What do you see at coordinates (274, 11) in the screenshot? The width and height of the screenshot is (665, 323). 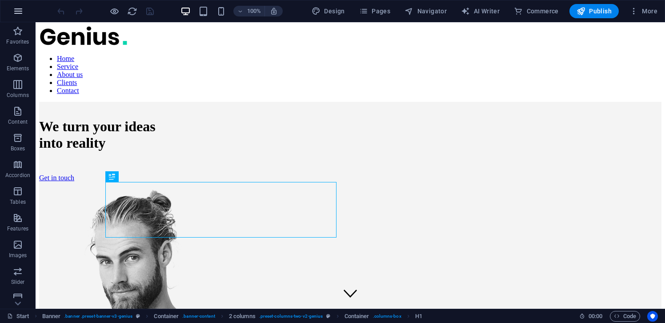 I see `i: On resize automatically adjust zoom level to fit chosen device.` at bounding box center [274, 11].